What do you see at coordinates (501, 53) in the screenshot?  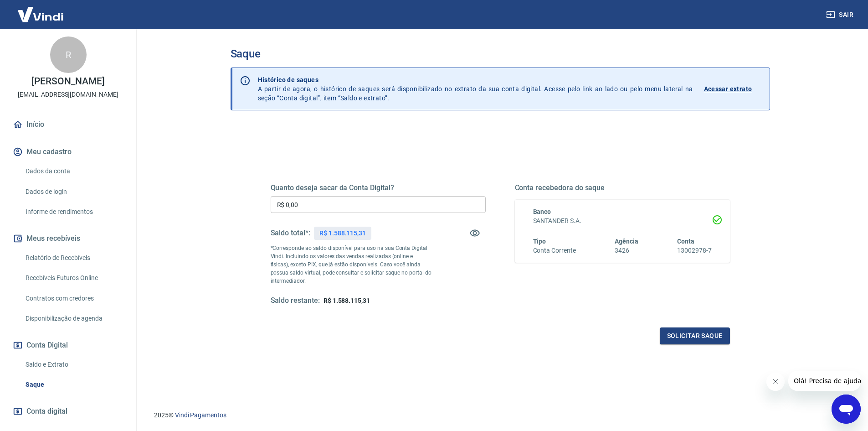 I see `h3: Saque` at bounding box center [501, 53].